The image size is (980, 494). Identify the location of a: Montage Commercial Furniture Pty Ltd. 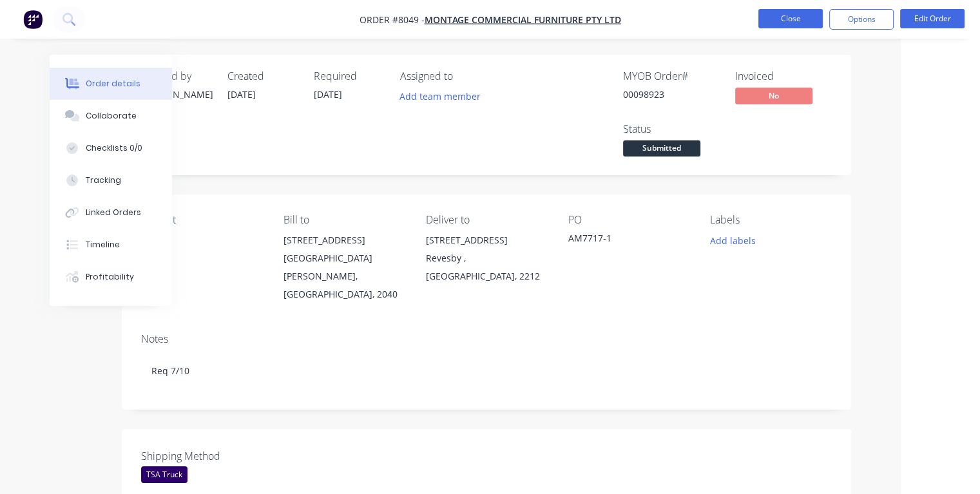
(523, 19).